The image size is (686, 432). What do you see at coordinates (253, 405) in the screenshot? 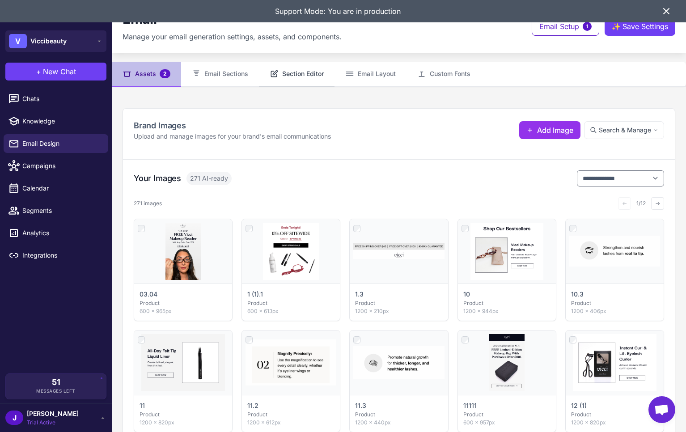
I see `p: 11.2` at bounding box center [253, 405].